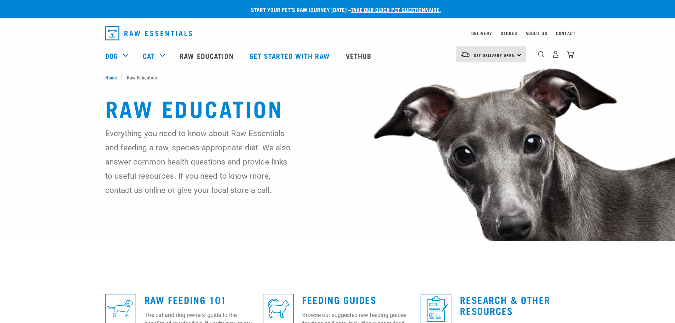 The width and height of the screenshot is (675, 323). What do you see at coordinates (290, 56) in the screenshot?
I see `a: Get started with Raw` at bounding box center [290, 56].